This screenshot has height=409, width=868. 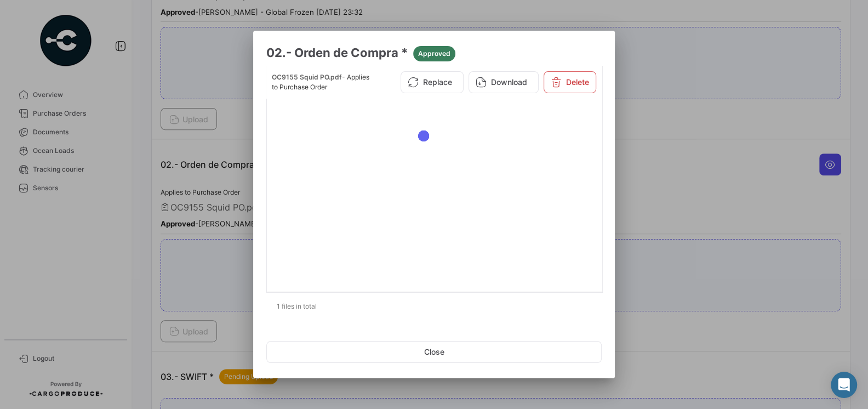 What do you see at coordinates (570, 82) in the screenshot?
I see `button: Delete` at bounding box center [570, 82].